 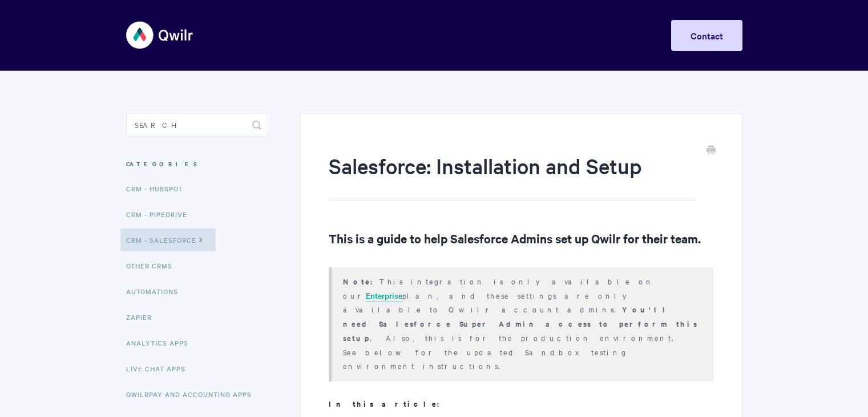 What do you see at coordinates (168, 240) in the screenshot?
I see `a: CRM - Salesforce` at bounding box center [168, 240].